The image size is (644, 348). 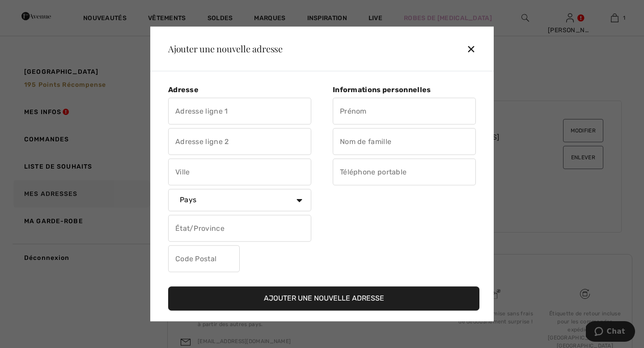 What do you see at coordinates (405, 89) in the screenshot?
I see `div: Informations personnelles` at bounding box center [405, 89].